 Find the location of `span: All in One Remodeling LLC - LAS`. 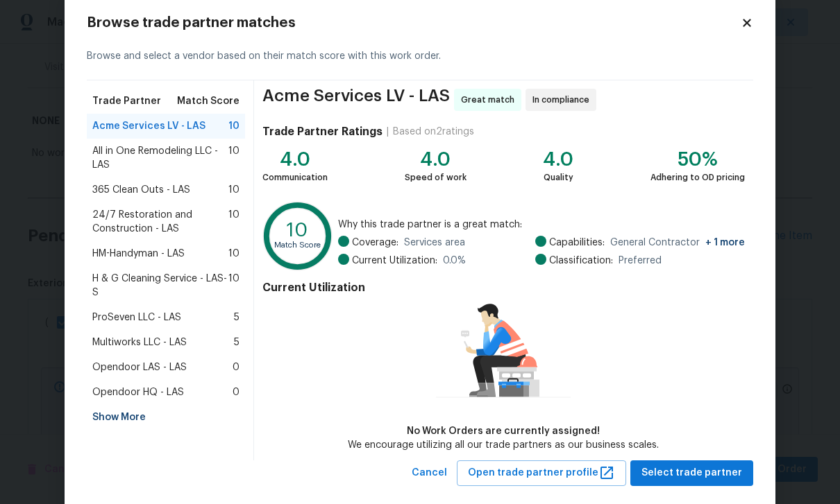

span: All in One Remodeling LLC - LAS is located at coordinates (160, 158).